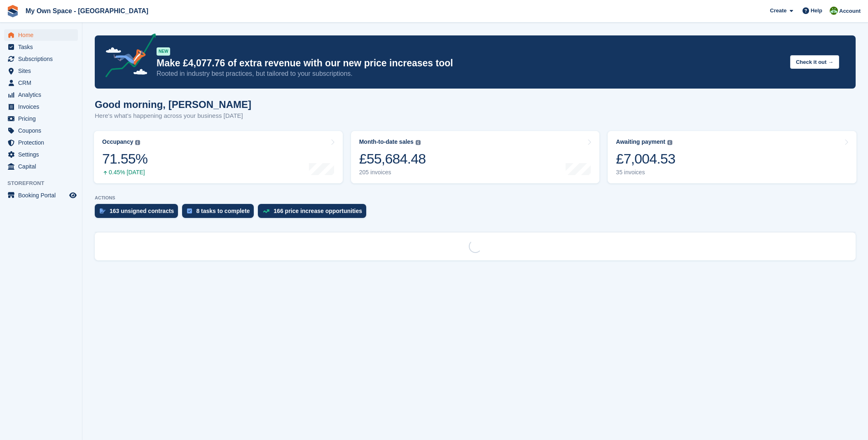  Describe the element at coordinates (475, 198) in the screenshot. I see `p: ACTIONS` at that location.